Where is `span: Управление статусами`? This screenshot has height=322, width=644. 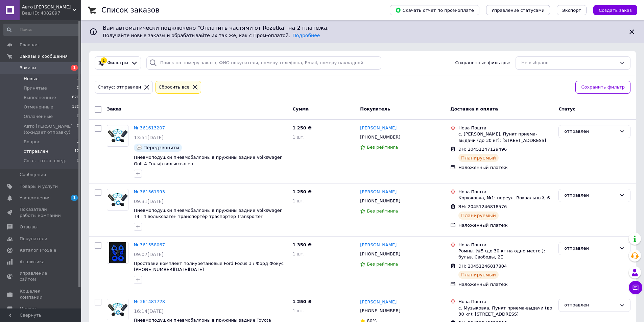 span: Управление статусами is located at coordinates (518, 10).